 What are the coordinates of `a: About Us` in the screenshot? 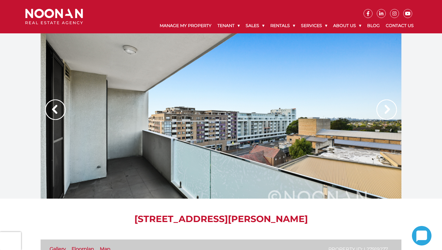 It's located at (347, 26).